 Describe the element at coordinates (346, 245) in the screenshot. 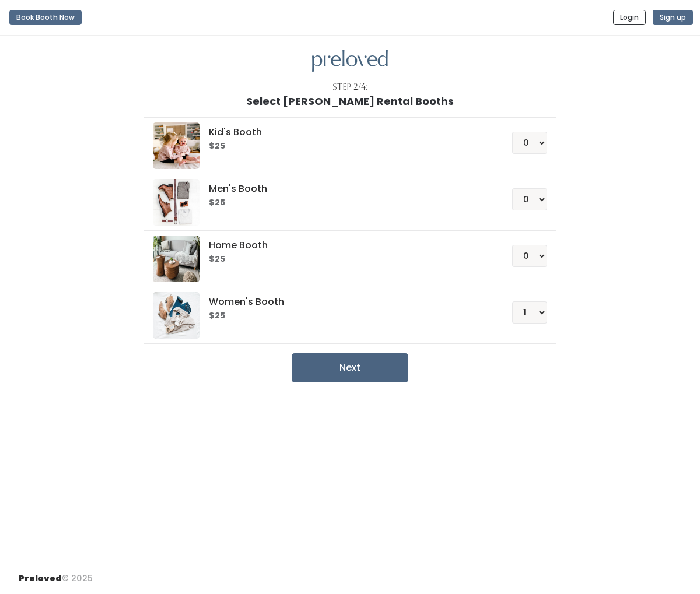

I see `h5: Home Booth` at that location.